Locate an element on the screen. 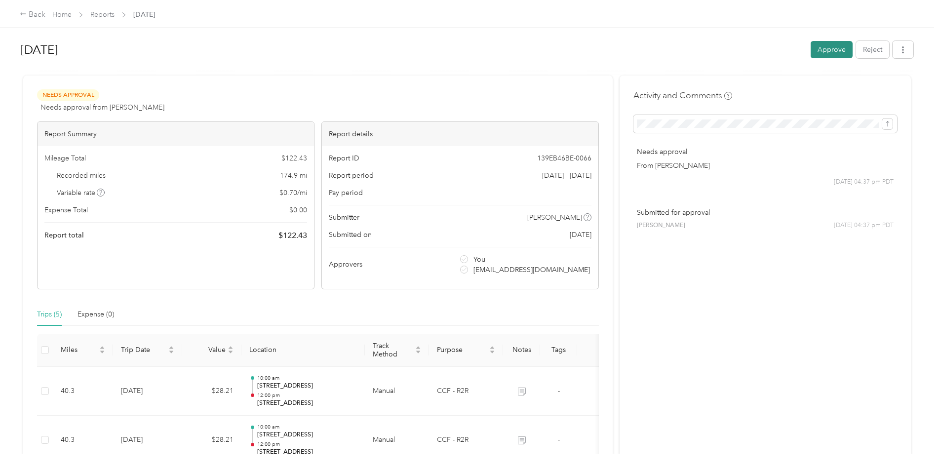 The image size is (939, 471). h1: Sep 2025 is located at coordinates (412, 50).